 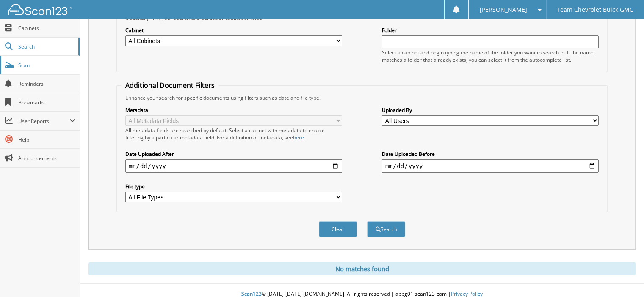 I want to click on span: Team Chevrolet Buick GMC, so click(x=595, y=10).